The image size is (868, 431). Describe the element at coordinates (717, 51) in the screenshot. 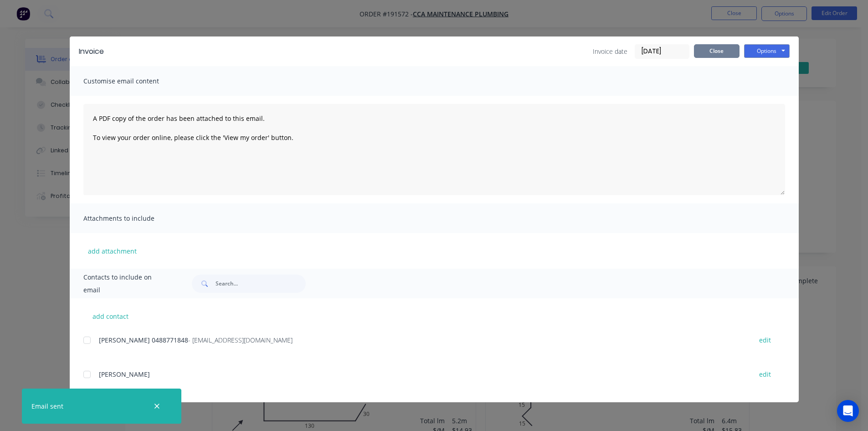

I see `button: Close` at that location.